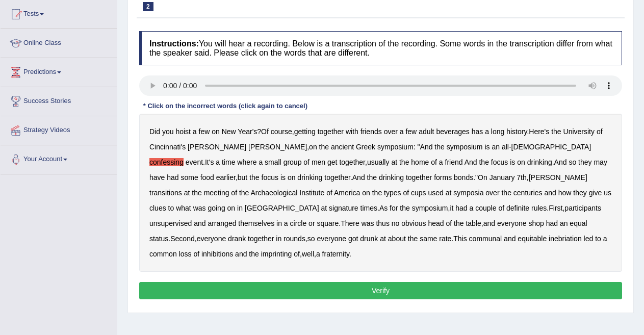 This screenshot has width=644, height=335. What do you see at coordinates (154, 132) in the screenshot?
I see `b: Did` at bounding box center [154, 132].